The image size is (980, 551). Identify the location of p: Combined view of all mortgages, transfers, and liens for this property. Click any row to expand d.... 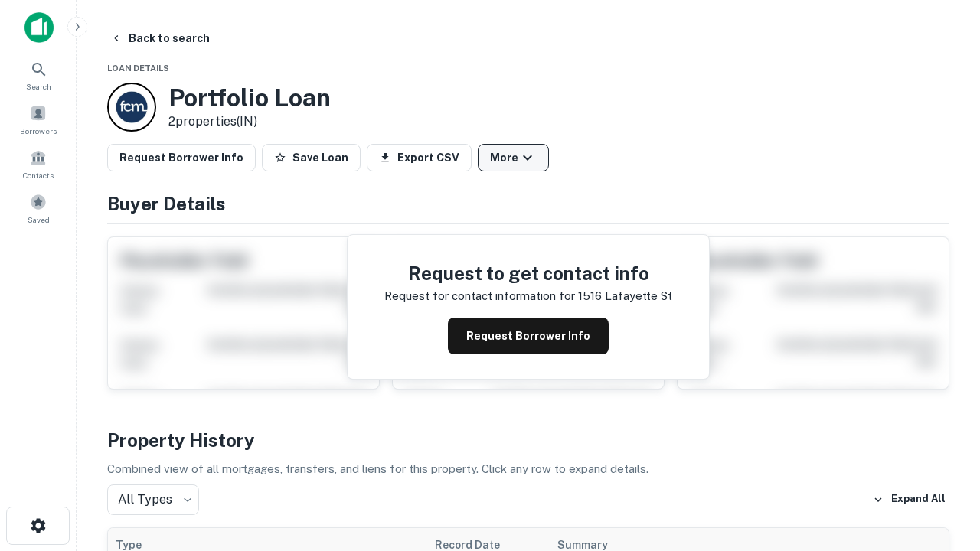
(528, 469).